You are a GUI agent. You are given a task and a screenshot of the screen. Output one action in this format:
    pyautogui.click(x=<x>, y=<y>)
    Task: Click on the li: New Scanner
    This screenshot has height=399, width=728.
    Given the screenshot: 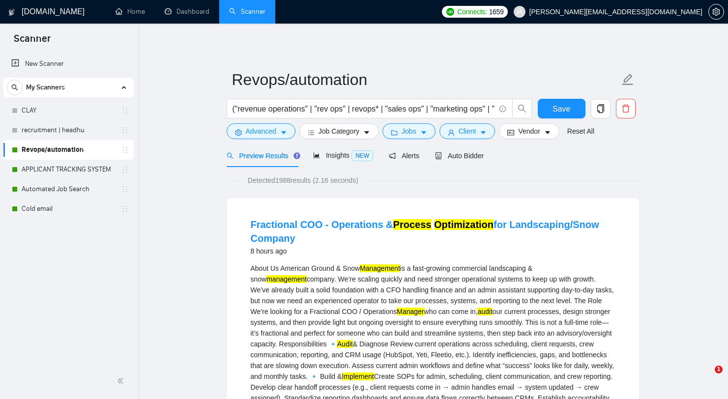 What is the action you would take?
    pyautogui.click(x=68, y=64)
    